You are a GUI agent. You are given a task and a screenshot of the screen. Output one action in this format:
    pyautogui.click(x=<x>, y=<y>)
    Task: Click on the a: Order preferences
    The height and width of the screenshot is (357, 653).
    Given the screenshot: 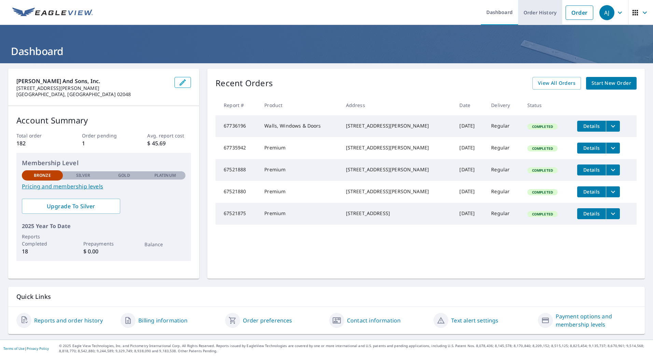 What is the action you would take?
    pyautogui.click(x=268, y=320)
    